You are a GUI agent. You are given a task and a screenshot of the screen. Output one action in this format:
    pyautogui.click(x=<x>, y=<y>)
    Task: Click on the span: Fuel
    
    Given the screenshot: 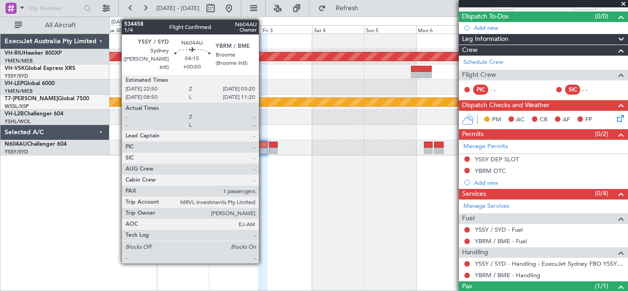 What is the action you would take?
    pyautogui.click(x=468, y=218)
    